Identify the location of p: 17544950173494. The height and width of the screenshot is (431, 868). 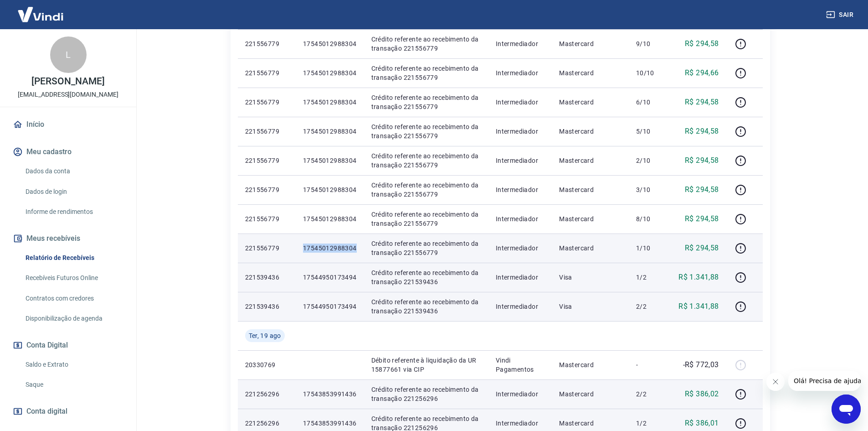
(330, 307).